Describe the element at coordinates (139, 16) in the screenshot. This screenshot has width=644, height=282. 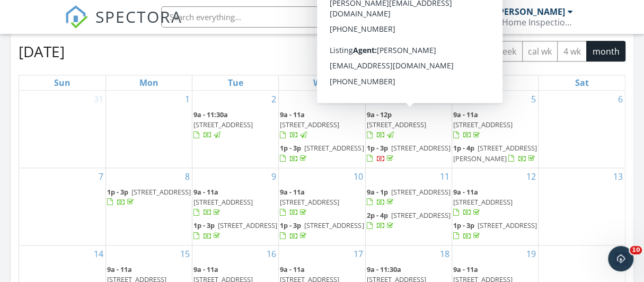
I see `span: SPECTORA` at that location.